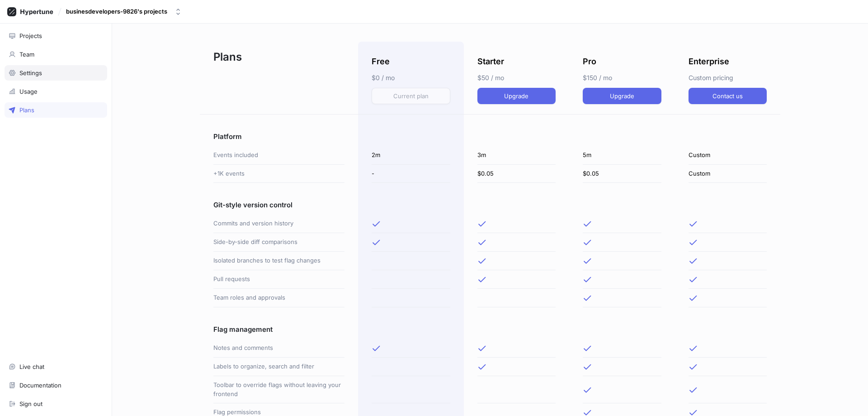 This screenshot has width=868, height=416. Describe the element at coordinates (31, 36) in the screenshot. I see `div: Projects` at that location.